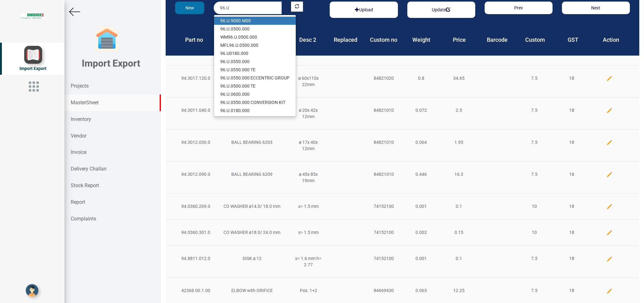 This screenshot has height=303, width=644. Describe the element at coordinates (309, 206) in the screenshot. I see `div: s= 1.5 mm` at that location.